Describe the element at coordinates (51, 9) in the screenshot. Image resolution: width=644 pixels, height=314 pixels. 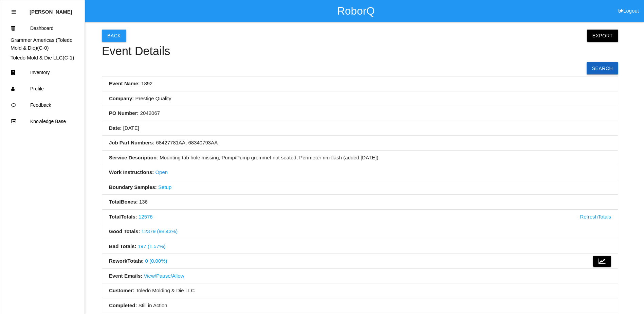
I see `p: Eric Schneider` at that location.